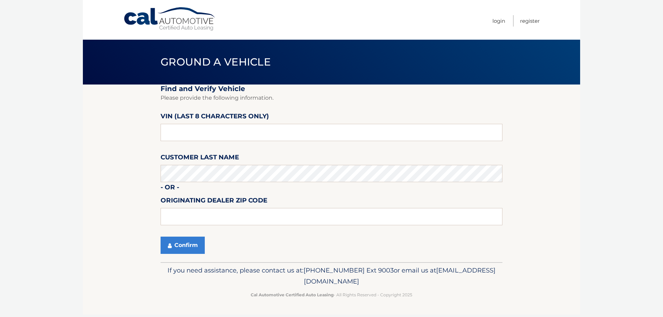 Image resolution: width=663 pixels, height=317 pixels. Describe the element at coordinates (215, 117) in the screenshot. I see `label: VIN (last 8 characters only)` at that location.